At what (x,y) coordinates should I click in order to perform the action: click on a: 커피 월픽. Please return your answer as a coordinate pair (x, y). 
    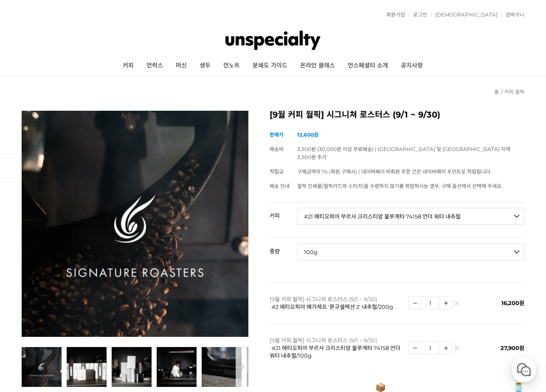
    Looking at the image, I should click on (514, 91).